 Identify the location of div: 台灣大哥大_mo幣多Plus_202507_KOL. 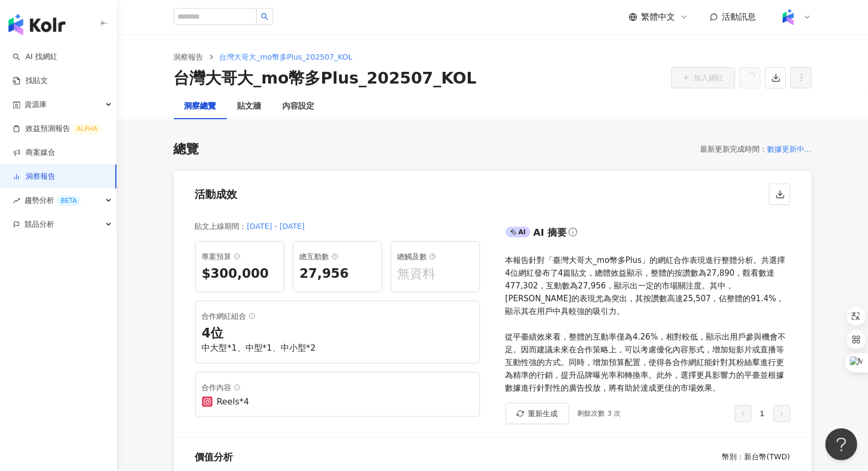
(325, 78).